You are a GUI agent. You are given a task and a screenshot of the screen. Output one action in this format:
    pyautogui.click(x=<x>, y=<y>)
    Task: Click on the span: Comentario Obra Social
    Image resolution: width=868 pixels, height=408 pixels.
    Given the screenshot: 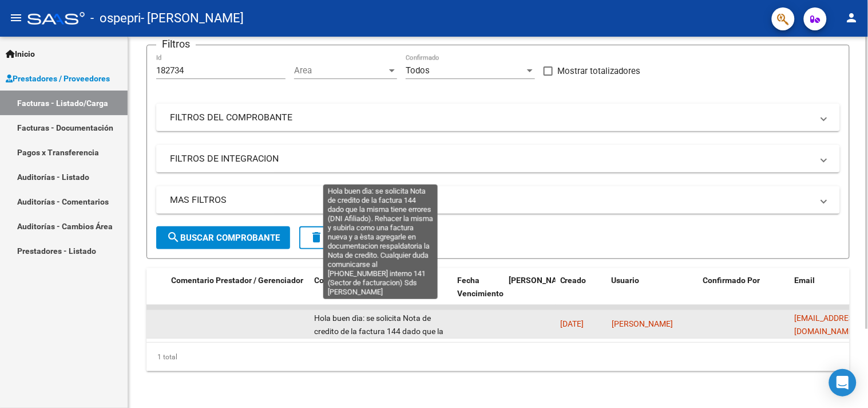 What is the action you would take?
    pyautogui.click(x=357, y=280)
    